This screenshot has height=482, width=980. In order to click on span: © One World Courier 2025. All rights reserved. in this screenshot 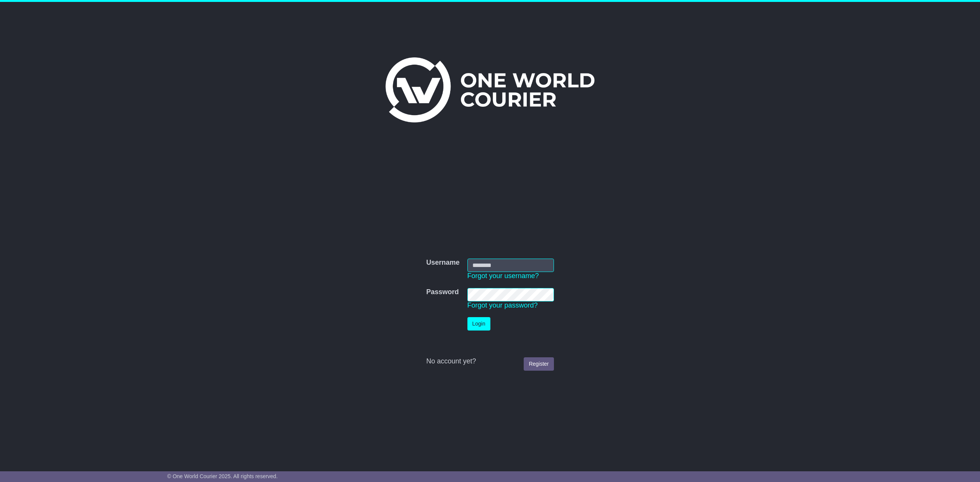, I will do `click(222, 476)`.